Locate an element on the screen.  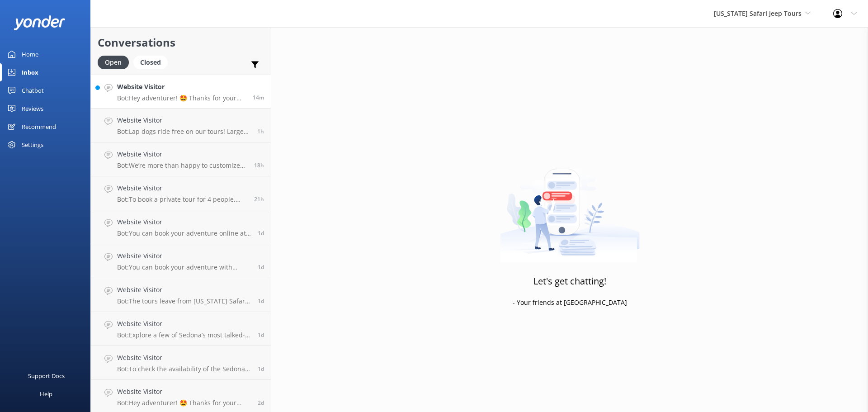
span: Aug 27 2025 09:04am (UTC -07:00) America/Phoenix is located at coordinates (261, 402).